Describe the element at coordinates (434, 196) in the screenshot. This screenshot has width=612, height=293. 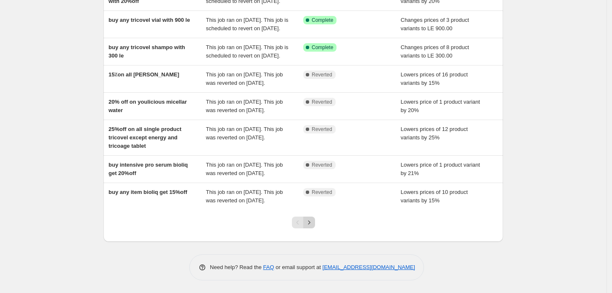
I see `span: Lowers prices of 10 product variants by 15%` at that location.